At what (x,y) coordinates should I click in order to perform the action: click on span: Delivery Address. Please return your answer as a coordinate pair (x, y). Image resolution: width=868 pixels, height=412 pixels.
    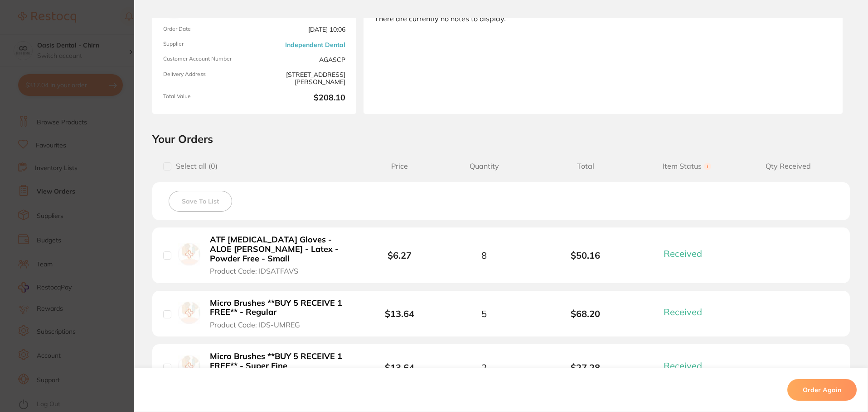
    Looking at the image, I should click on (207, 78).